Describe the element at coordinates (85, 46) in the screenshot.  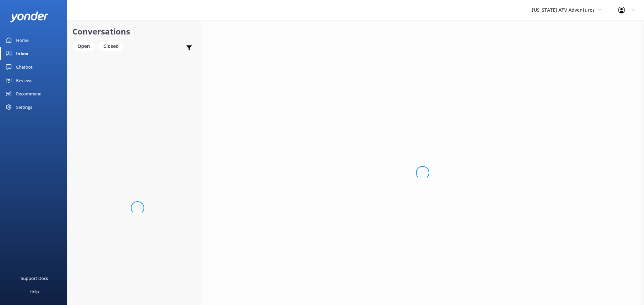
I see `a: Open` at that location.